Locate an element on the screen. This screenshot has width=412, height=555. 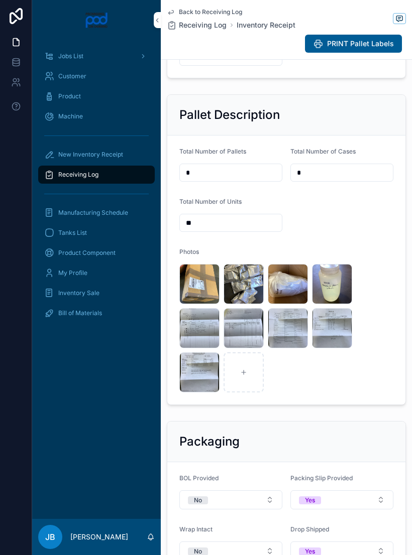
a: Back to Receiving Log is located at coordinates (204, 12).